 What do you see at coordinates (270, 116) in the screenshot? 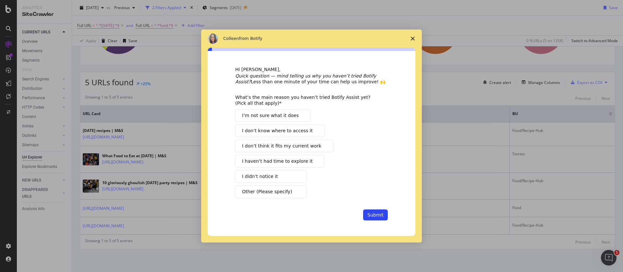
I see `span: I’m not sure what it does` at bounding box center [270, 116].